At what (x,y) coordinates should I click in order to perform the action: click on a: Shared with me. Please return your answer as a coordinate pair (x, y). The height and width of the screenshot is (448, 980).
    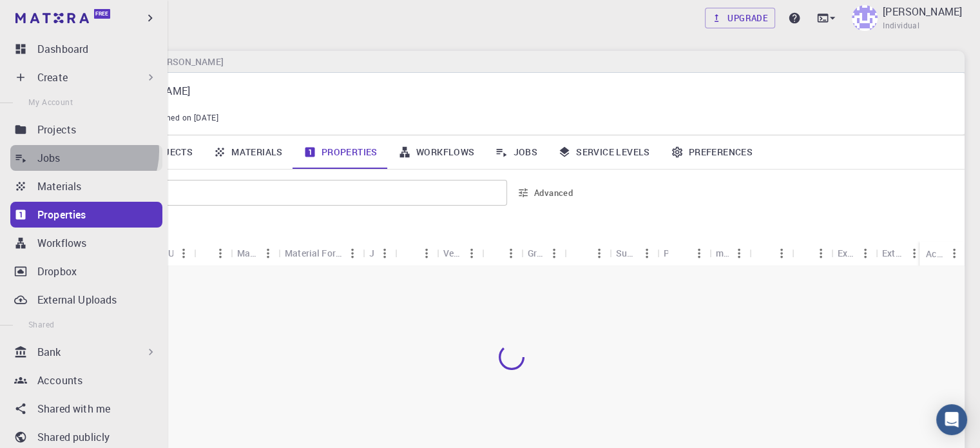
    Looking at the image, I should click on (86, 409).